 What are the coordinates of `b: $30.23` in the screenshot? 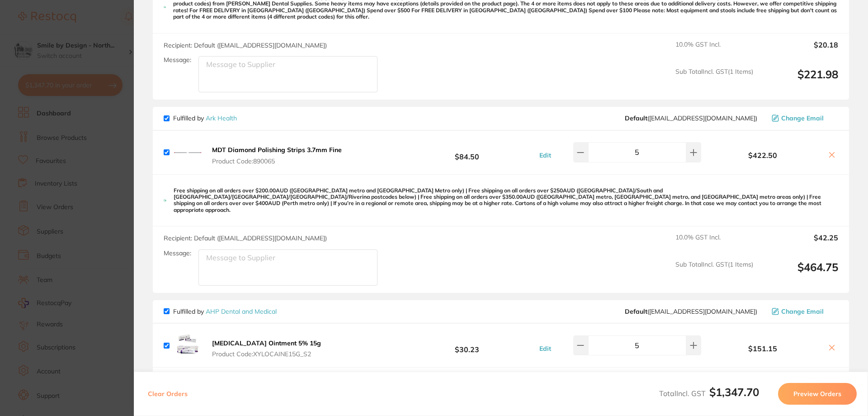 It's located at (468, 345).